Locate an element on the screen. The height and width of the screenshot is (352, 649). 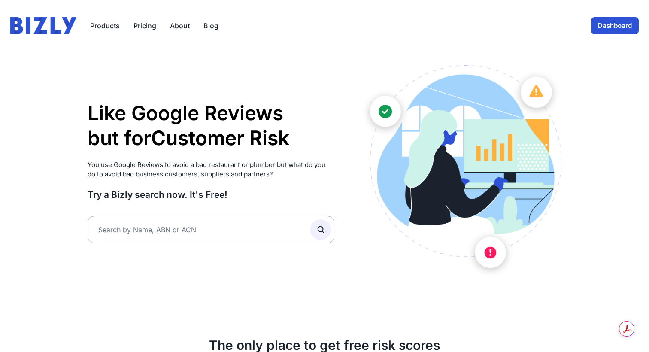
li: Supplier Risk is located at coordinates (220, 163).